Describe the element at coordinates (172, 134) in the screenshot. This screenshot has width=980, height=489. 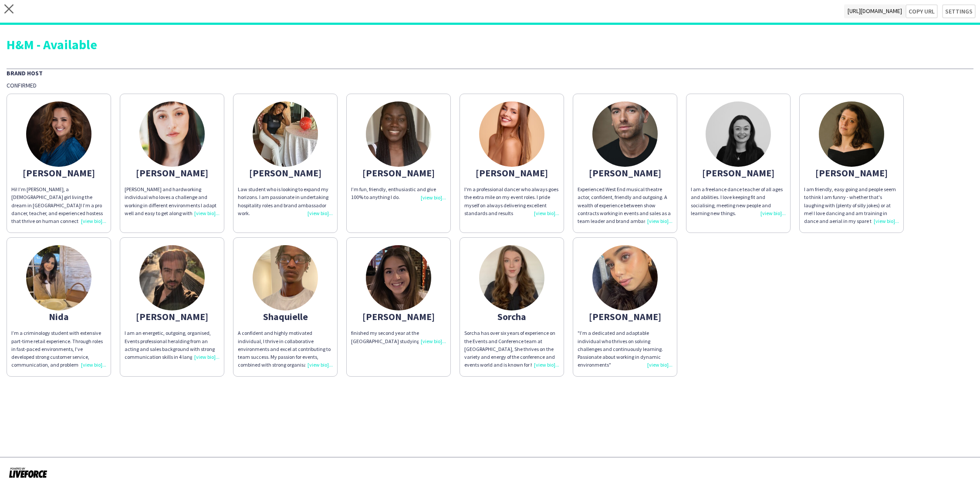
I see `img: thumb-5d4021b190aaa.jpg` at that location.